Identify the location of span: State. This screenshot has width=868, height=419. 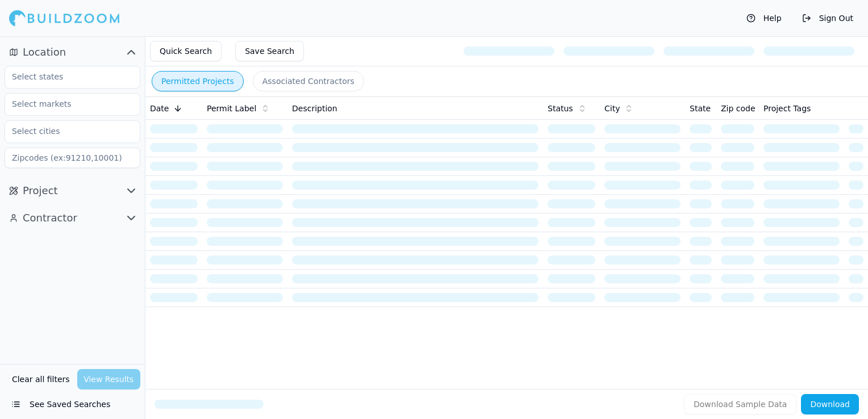
(699, 108).